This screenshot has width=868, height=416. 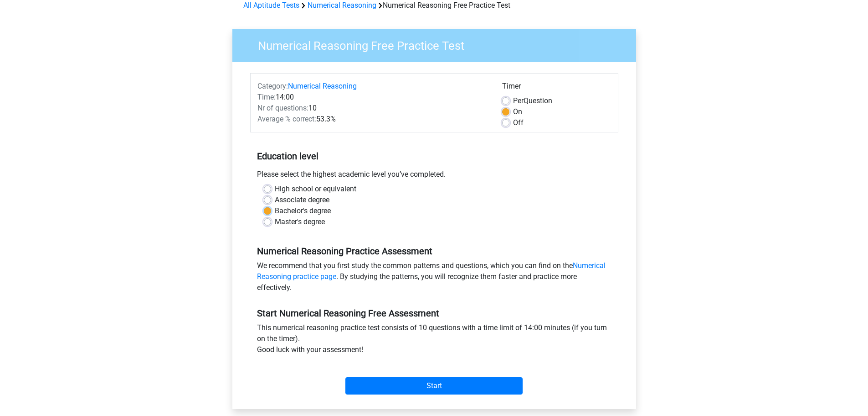 What do you see at coordinates (533, 100) in the screenshot?
I see `label: Question` at bounding box center [533, 100].